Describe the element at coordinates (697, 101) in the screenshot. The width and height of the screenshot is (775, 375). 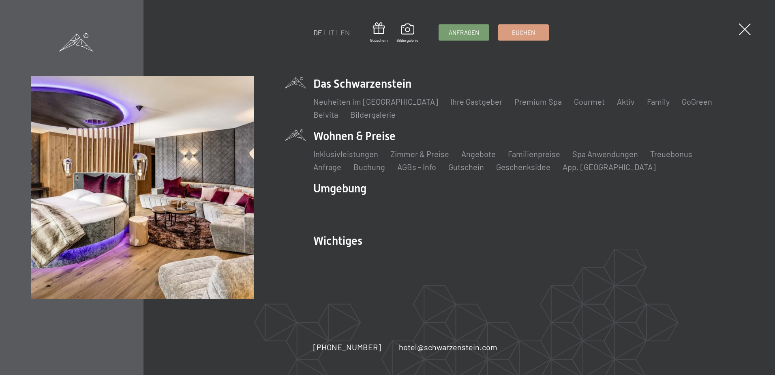
I see `a: GoGreen` at that location.